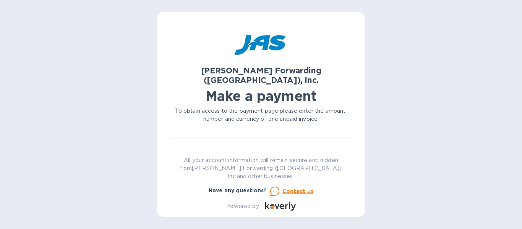 Image resolution: width=522 pixels, height=229 pixels. I want to click on h1: Make a payment, so click(261, 96).